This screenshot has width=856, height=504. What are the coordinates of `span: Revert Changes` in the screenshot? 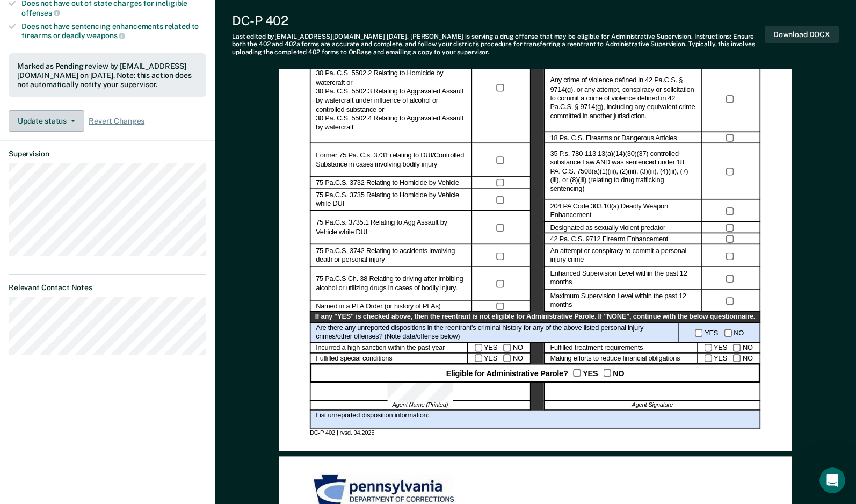 It's located at (117, 121).